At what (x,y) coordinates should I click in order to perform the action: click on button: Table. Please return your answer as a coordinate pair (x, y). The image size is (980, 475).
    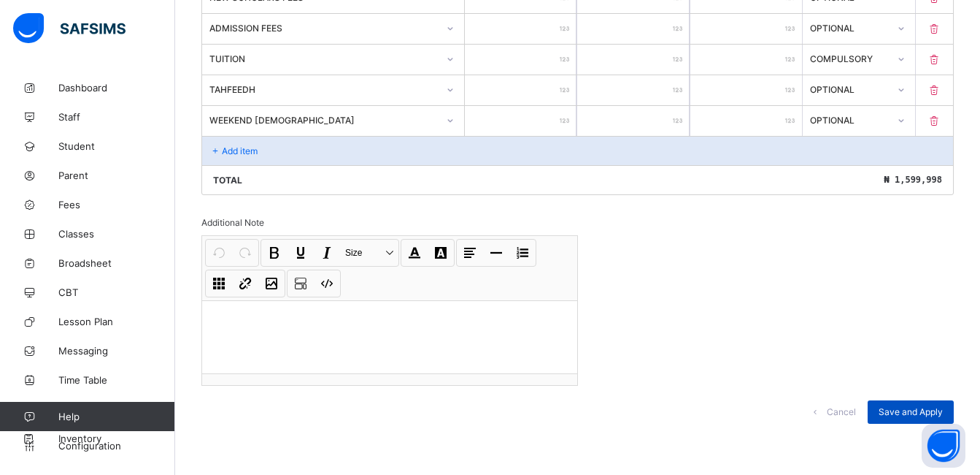
    Looking at the image, I should click on (219, 283).